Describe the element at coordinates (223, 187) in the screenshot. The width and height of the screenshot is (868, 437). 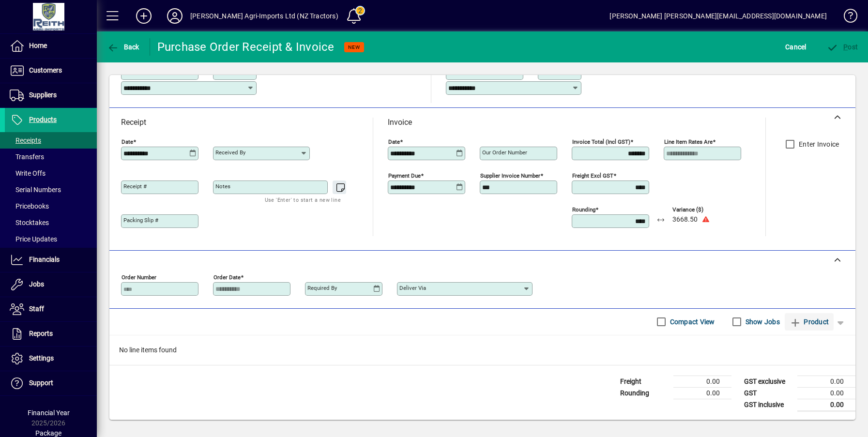
I see `mat-label: Notes` at that location.